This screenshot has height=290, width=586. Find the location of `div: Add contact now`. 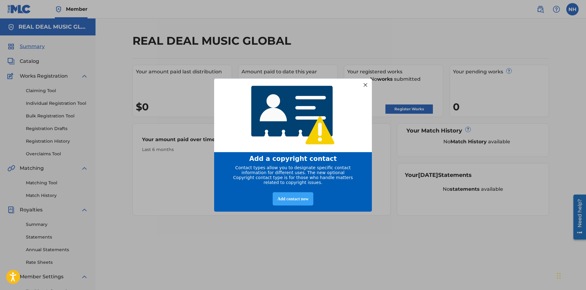

div: Add contact now is located at coordinates (293, 199).